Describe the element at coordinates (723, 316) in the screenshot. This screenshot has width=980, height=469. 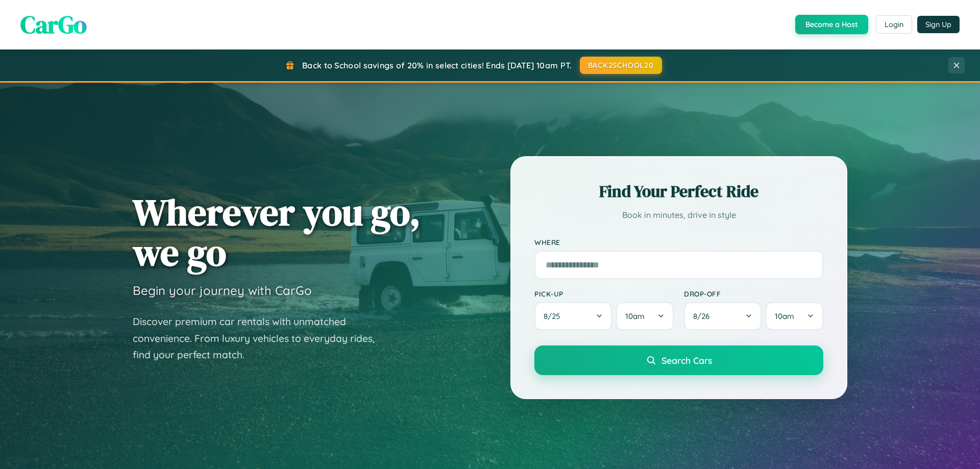
I see `button: 8/26` at that location.